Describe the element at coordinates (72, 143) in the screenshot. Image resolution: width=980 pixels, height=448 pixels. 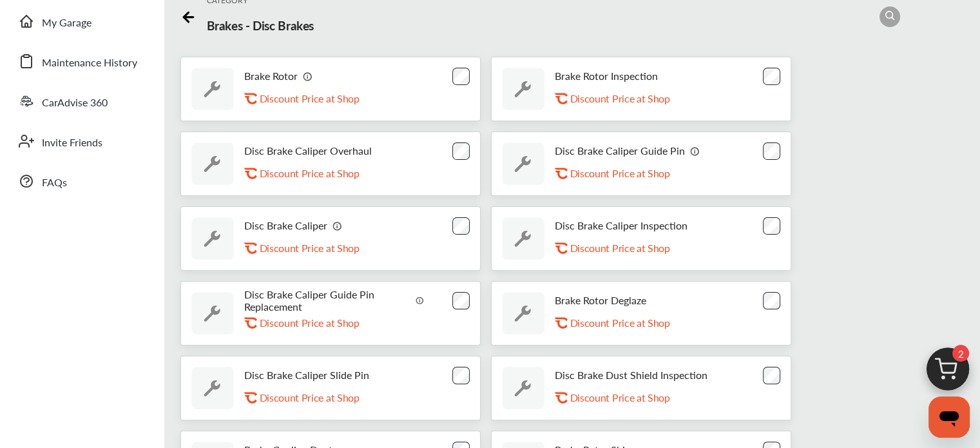
I see `span: Invite Friends` at that location.